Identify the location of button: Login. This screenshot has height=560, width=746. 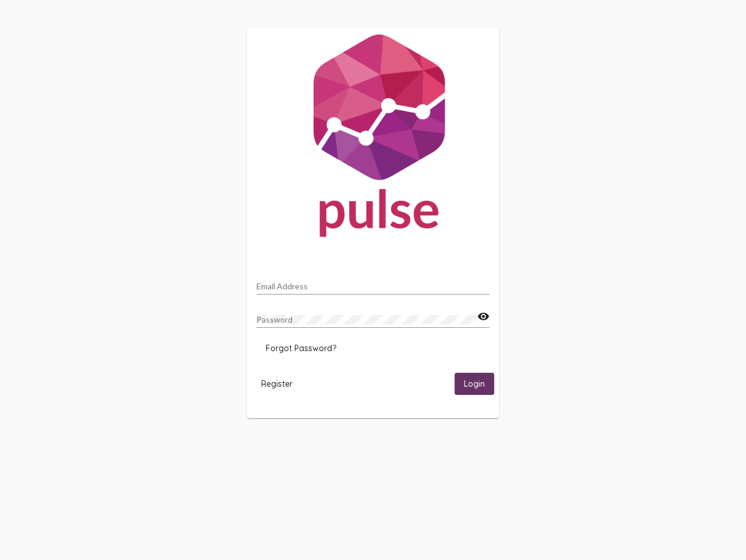
(475, 383).